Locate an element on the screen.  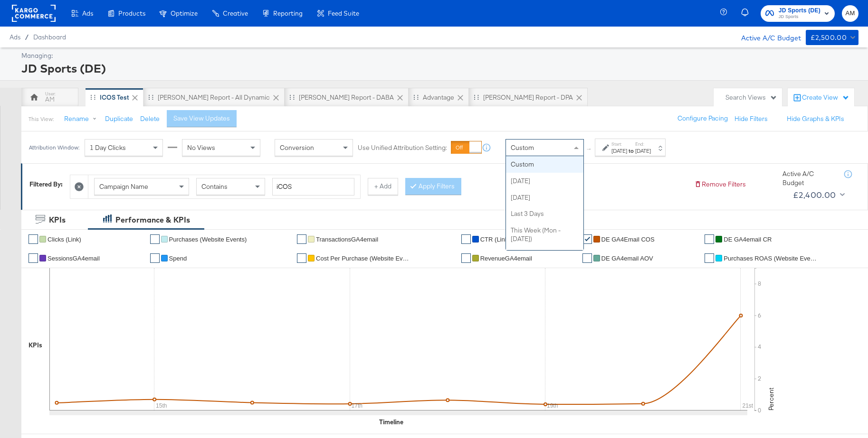
div: Attribution Window: is located at coordinates (54, 148).